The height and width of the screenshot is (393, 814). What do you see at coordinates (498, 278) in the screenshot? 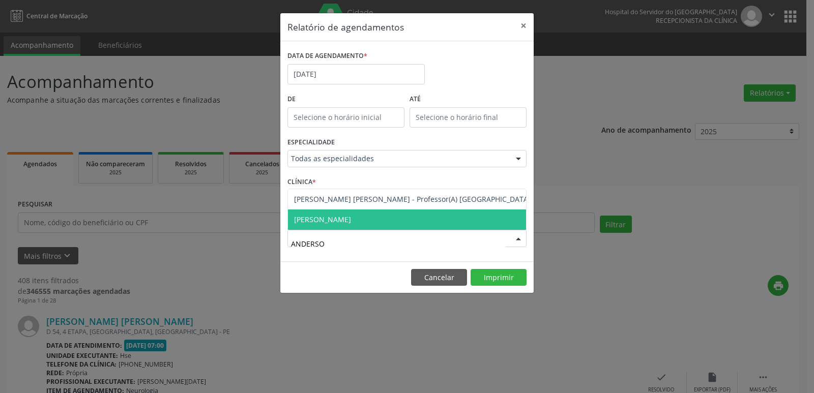
I see `button: Imprimir` at bounding box center [498, 278].